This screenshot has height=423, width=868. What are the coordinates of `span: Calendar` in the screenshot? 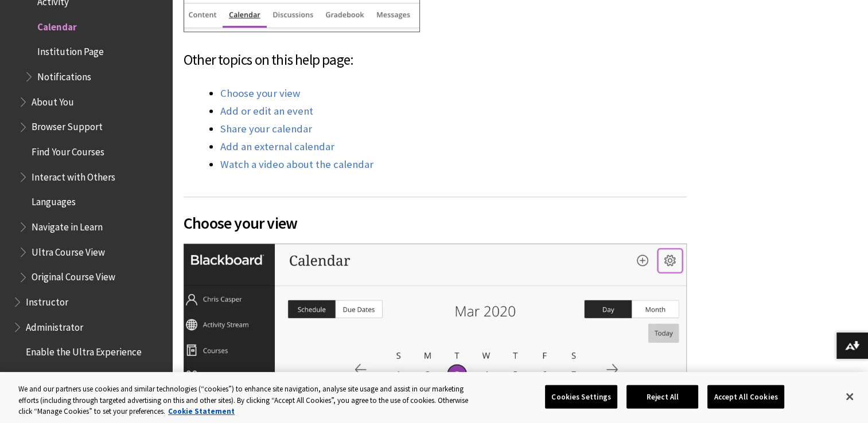 It's located at (57, 25).